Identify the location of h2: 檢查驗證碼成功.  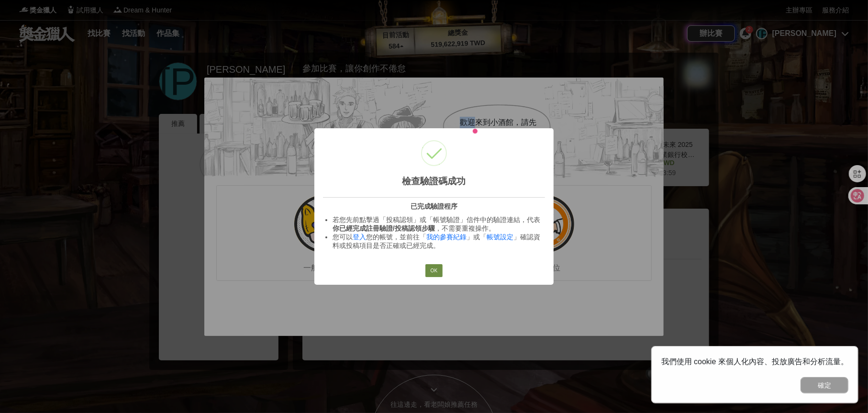
(434, 178).